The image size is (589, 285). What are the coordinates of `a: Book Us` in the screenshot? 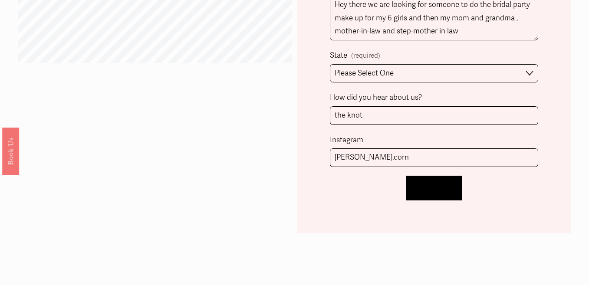 It's located at (10, 151).